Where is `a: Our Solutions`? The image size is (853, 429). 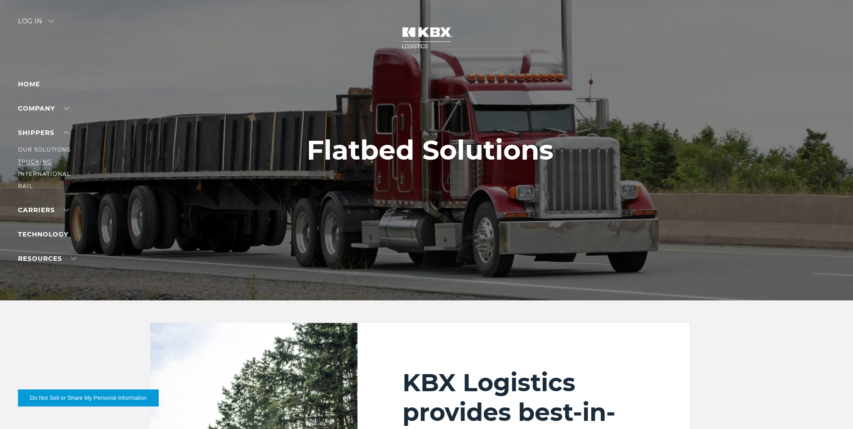
a: Our Solutions is located at coordinates (44, 149).